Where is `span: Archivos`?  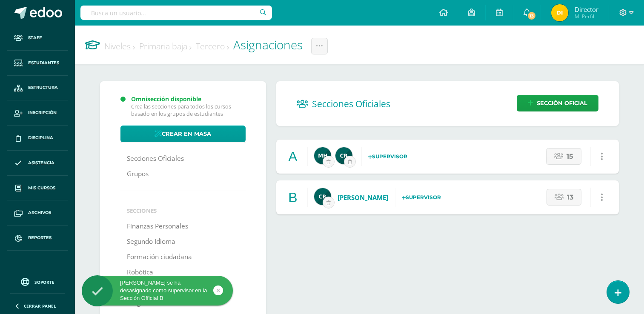 span: Archivos is located at coordinates (40, 213).